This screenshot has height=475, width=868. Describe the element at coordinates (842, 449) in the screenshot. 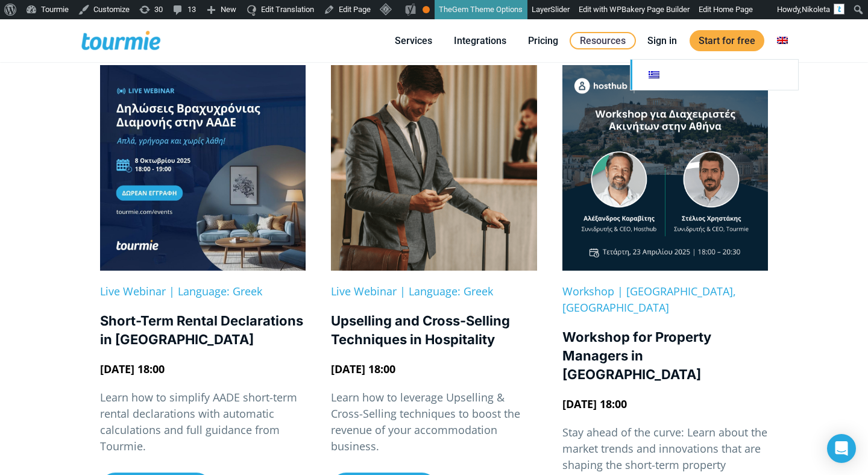

I see `div: Open Intercom Messenger` at that location.